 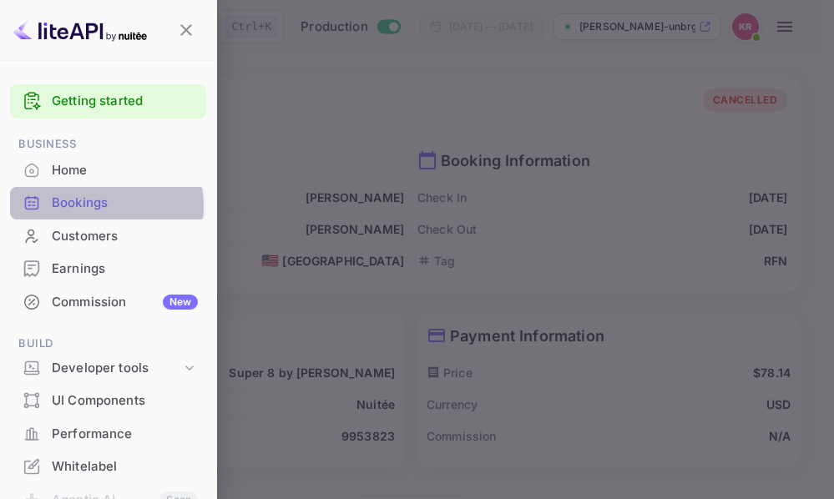 What do you see at coordinates (124, 302) in the screenshot?
I see `div: Commission` at bounding box center [124, 302].